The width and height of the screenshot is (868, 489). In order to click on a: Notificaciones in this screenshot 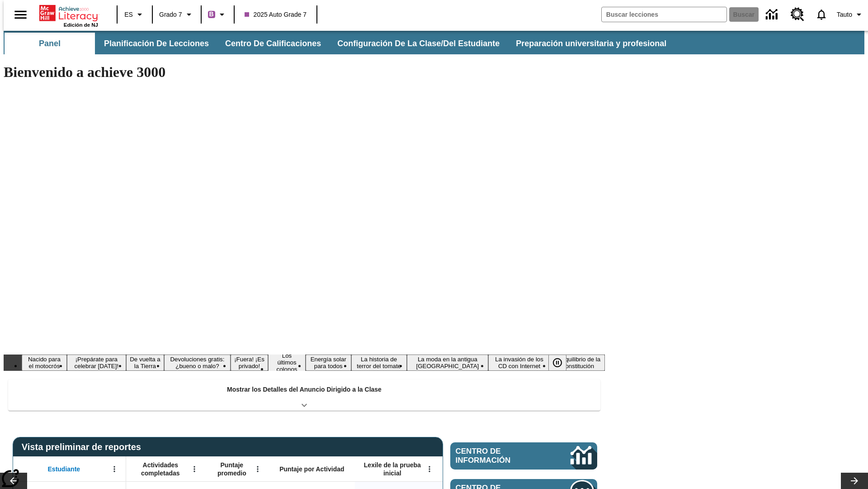, I will do `click(822, 14)`.